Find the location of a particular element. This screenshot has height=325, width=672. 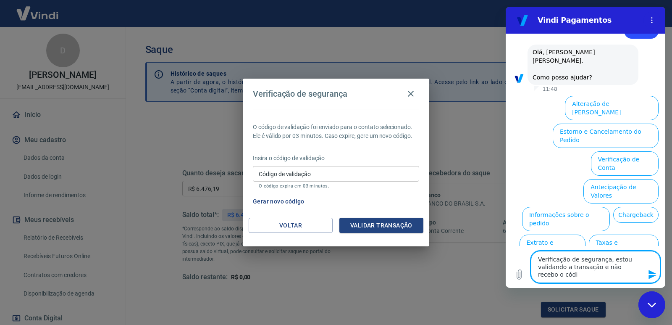

button: Gerar novo código is located at coordinates (279, 201).